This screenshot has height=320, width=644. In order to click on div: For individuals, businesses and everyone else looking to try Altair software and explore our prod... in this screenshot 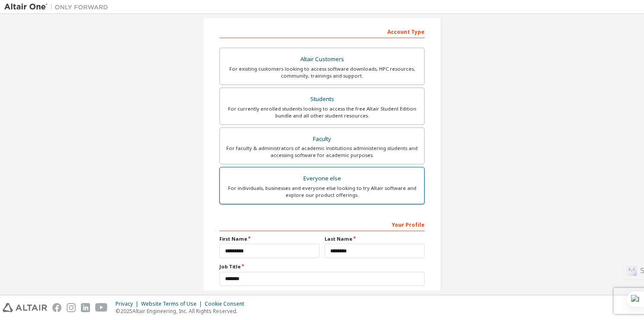, I will do `click(322, 191)`.